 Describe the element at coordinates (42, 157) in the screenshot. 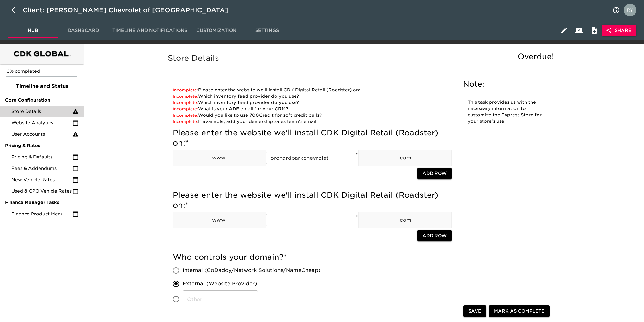

I see `span: Pricing & Defaults` at that location.